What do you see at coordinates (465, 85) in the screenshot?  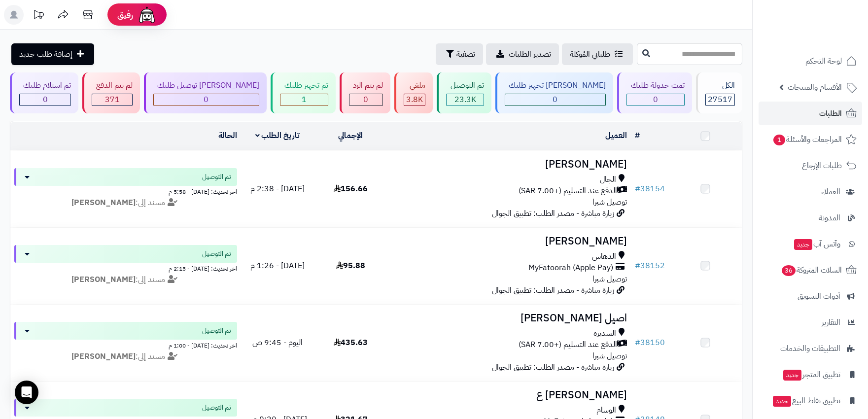 I see `div: تم التوصيل` at bounding box center [465, 85].